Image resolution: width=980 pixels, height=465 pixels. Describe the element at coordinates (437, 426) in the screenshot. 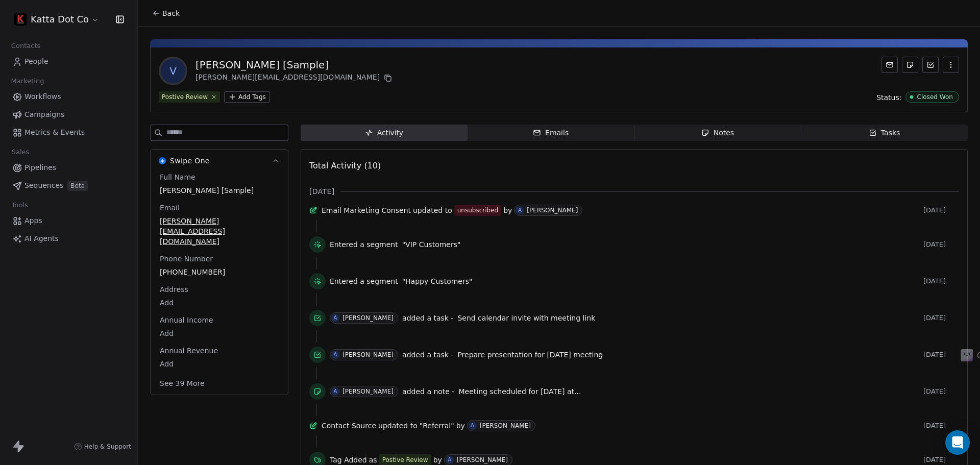

I see `span: "Referral"` at that location.